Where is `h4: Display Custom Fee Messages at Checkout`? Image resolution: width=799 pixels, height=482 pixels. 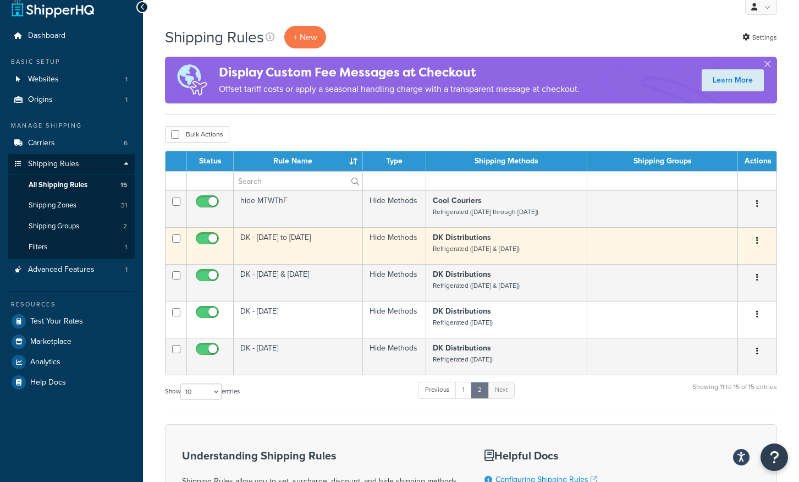 h4: Display Custom Fee Messages at Checkout is located at coordinates (399, 72).